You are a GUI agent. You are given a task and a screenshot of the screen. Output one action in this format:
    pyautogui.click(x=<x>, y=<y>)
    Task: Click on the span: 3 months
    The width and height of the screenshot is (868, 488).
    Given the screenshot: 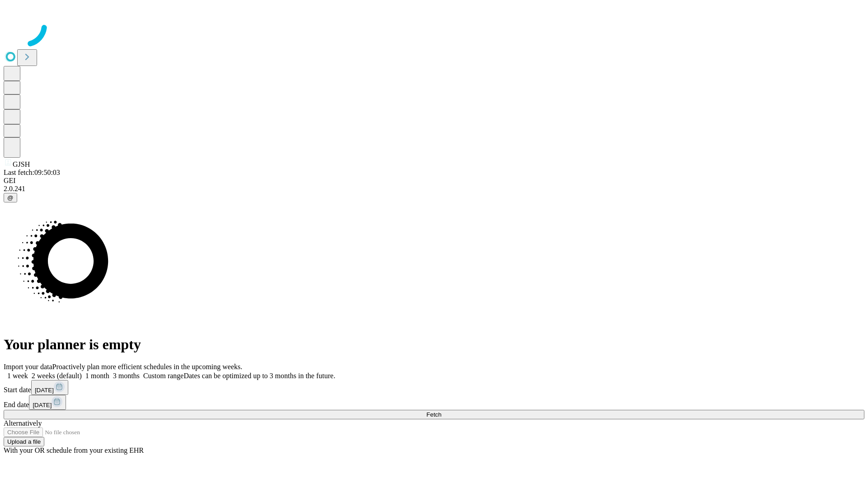 What is the action you would take?
    pyautogui.click(x=126, y=376)
    